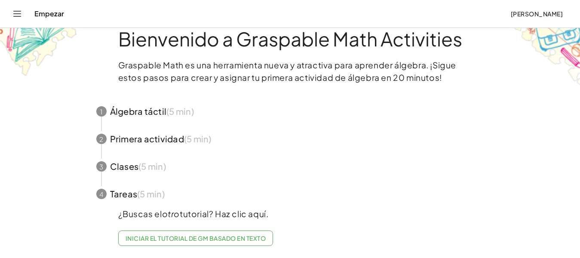 The height and width of the screenshot is (258, 580). Describe the element at coordinates (290, 194) in the screenshot. I see `button: 4Tareas(5 min)` at that location.